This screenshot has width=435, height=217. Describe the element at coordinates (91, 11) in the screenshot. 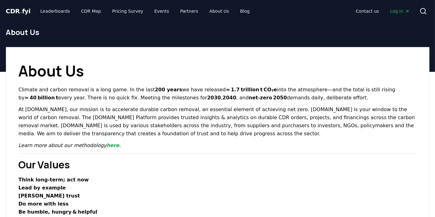

I see `a: CDR Map` at that location.